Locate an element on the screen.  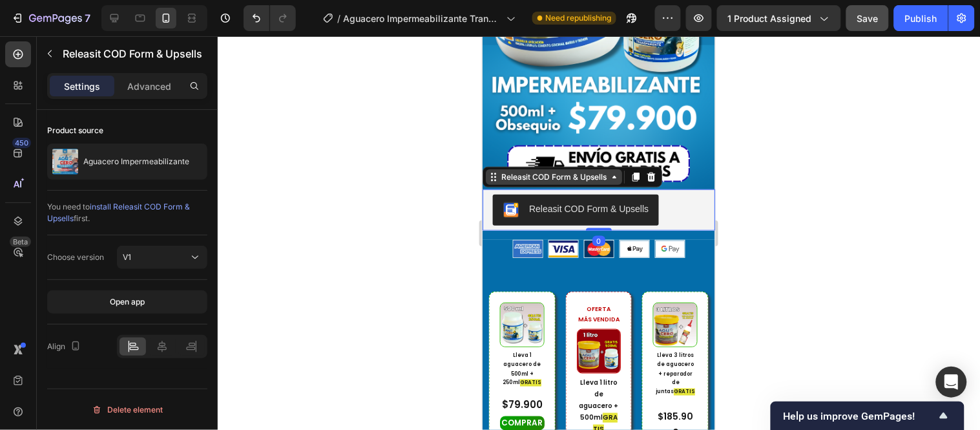
span: Aguacero Impermeabilizante Transparente is located at coordinates (422, 18).